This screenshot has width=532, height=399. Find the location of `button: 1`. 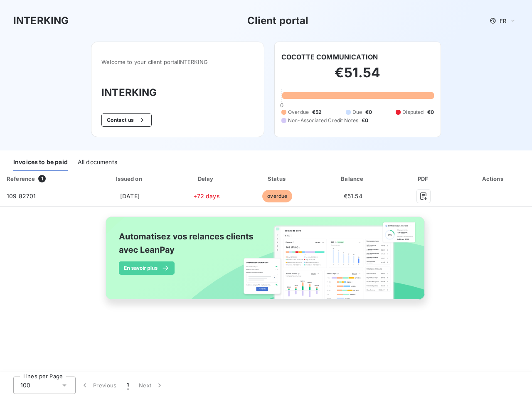

button: 1 is located at coordinates (128, 385).